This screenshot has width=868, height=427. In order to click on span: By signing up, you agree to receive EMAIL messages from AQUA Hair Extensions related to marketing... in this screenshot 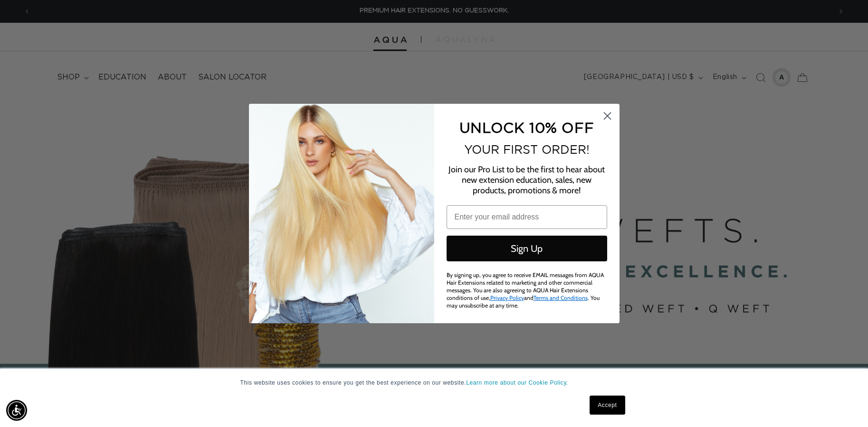, I will do `click(525, 290)`.